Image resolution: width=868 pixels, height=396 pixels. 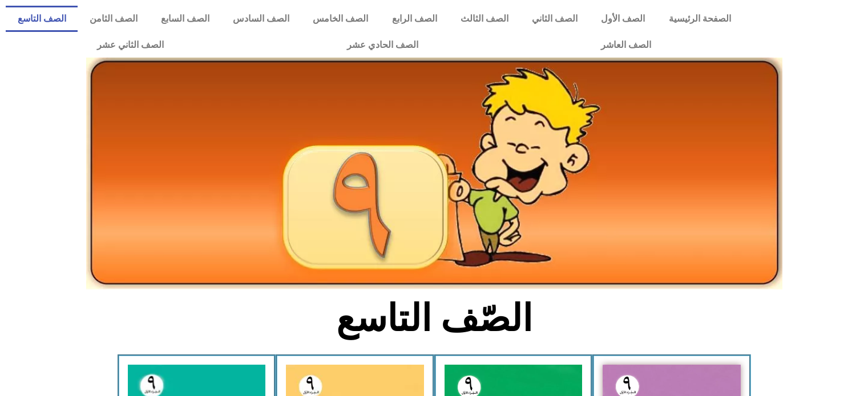 What do you see at coordinates (113, 19) in the screenshot?
I see `a: الصف الثامن` at bounding box center [113, 19].